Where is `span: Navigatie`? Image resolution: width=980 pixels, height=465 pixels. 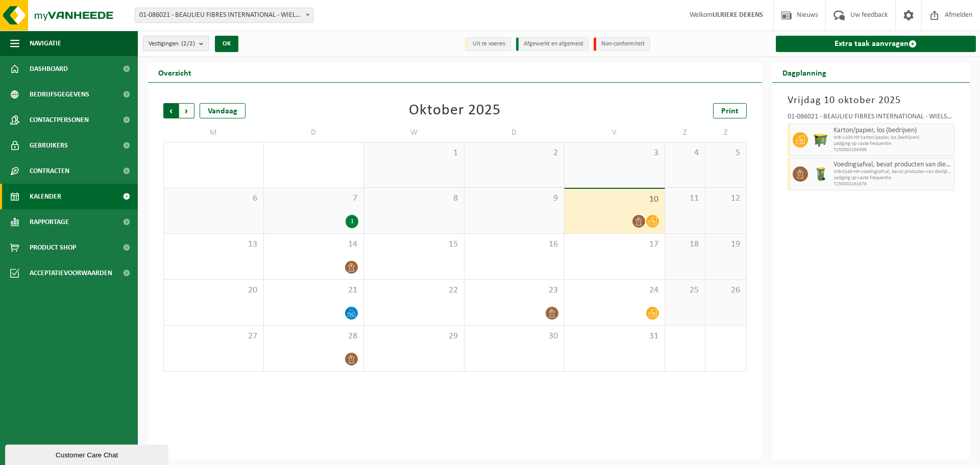 span: Navigatie is located at coordinates (46, 43).